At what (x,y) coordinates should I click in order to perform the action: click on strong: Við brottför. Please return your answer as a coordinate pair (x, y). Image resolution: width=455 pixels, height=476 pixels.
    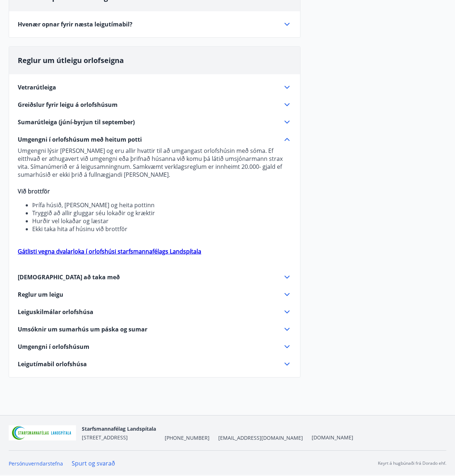
    Looking at the image, I should click on (33, 192).